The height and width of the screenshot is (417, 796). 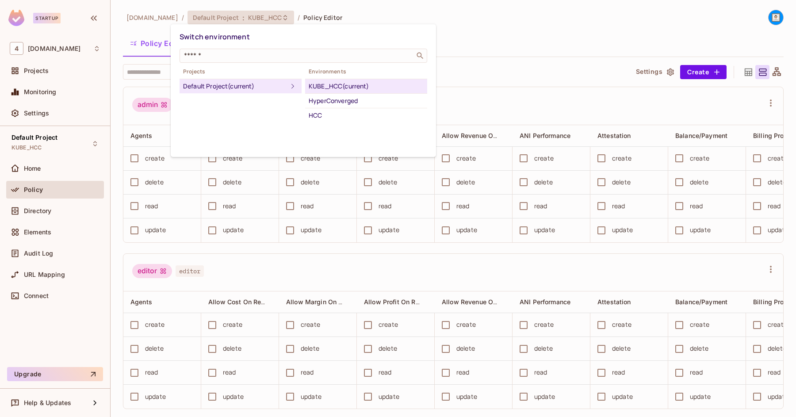 What do you see at coordinates (366, 101) in the screenshot?
I see `div: HyperConverged` at bounding box center [366, 101].